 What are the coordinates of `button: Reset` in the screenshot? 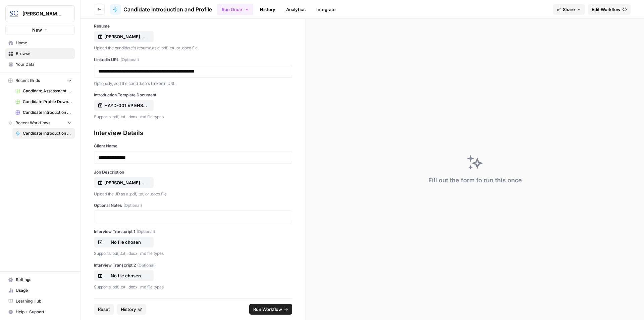 It's located at (104, 309).